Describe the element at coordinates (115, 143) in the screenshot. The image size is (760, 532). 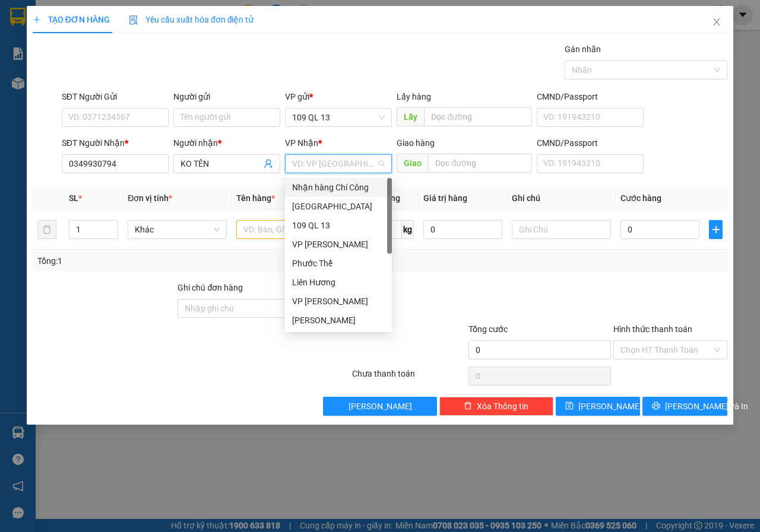
I see `div: SĐT Người Nhận` at that location.